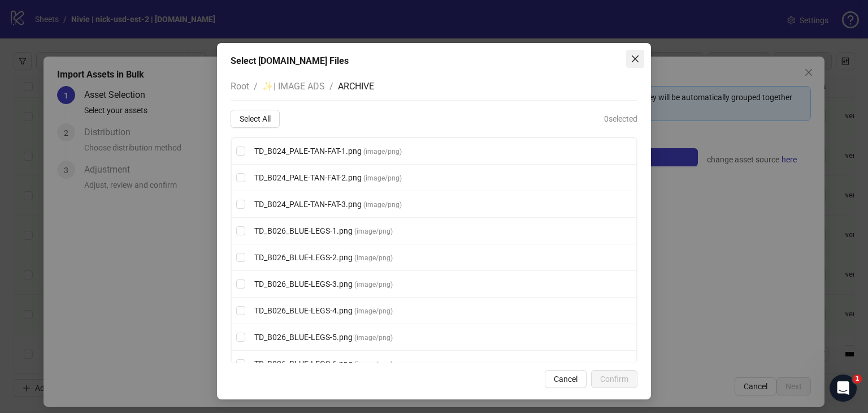 This screenshot has width=868, height=413. I want to click on span: TD_B026_BLUE-LEGS-1.png, so click(304, 231).